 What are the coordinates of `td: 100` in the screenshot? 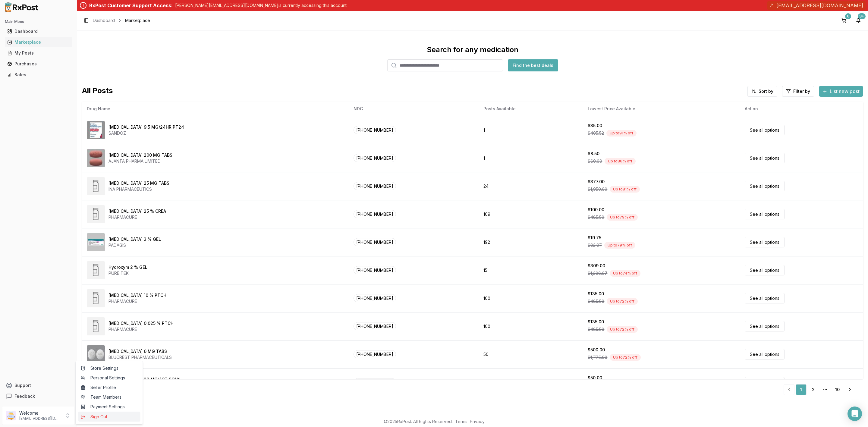 It's located at (531, 327).